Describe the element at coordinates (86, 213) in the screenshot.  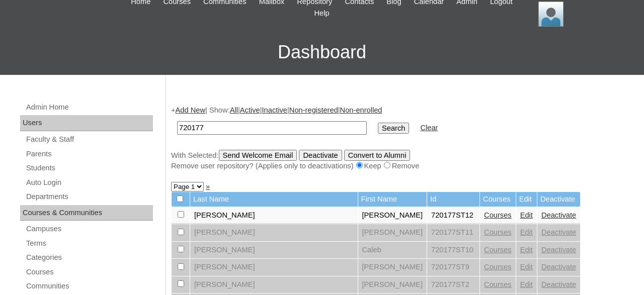
I see `div: Courses & Communities` at that location.